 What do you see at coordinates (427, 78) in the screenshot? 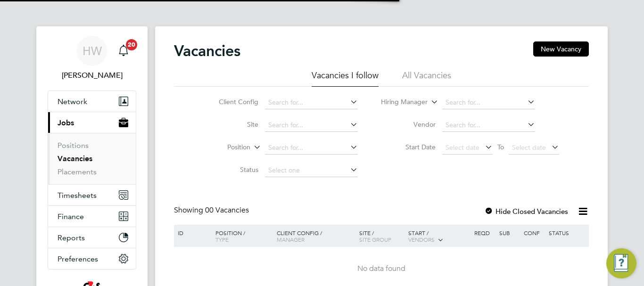
I see `li: All Vacancies` at bounding box center [427, 78].